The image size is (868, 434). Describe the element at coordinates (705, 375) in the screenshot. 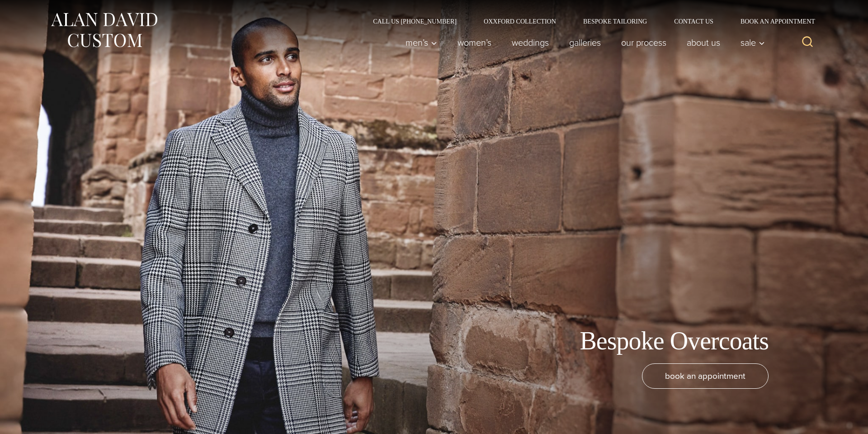

I see `span: book an appointment` at that location.